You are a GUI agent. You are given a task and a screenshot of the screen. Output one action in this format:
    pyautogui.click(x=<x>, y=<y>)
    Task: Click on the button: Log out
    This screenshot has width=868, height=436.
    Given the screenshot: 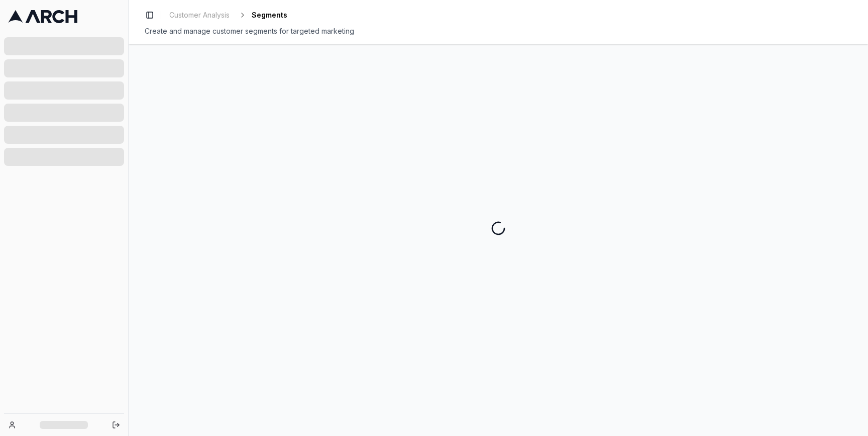 What is the action you would take?
    pyautogui.click(x=116, y=425)
    